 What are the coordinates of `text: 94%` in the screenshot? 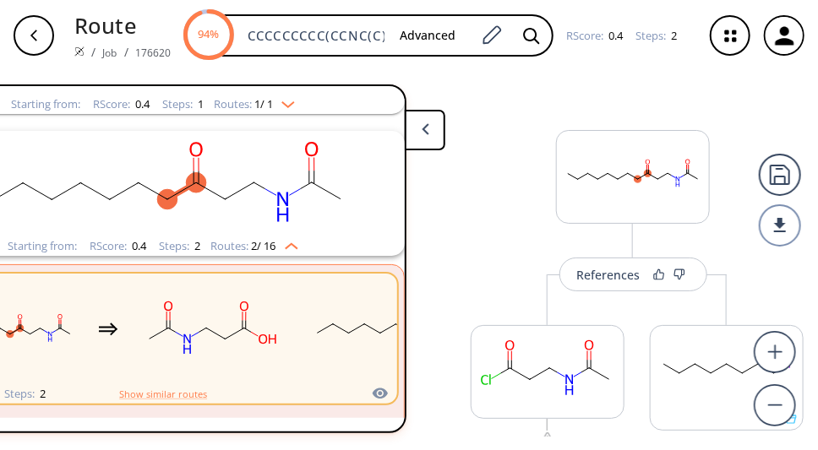 It's located at (208, 34).